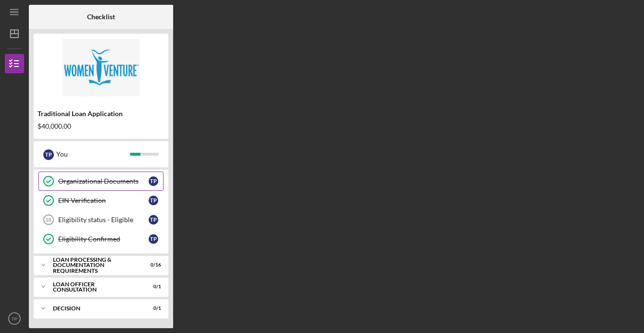  What do you see at coordinates (48, 219) in the screenshot?
I see `tspan: 10` at bounding box center [48, 219].